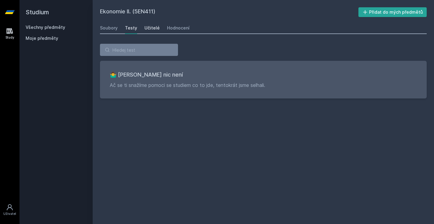 Image resolution: width=434 pixels, height=224 pixels. What do you see at coordinates (10, 214) in the screenshot?
I see `div: Uživatel` at bounding box center [10, 214].